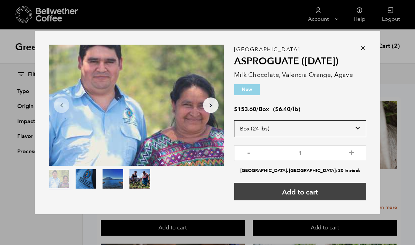 The width and height of the screenshot is (415, 245). What do you see at coordinates (283, 109) in the screenshot?
I see `bdi: 6.40` at bounding box center [283, 109].